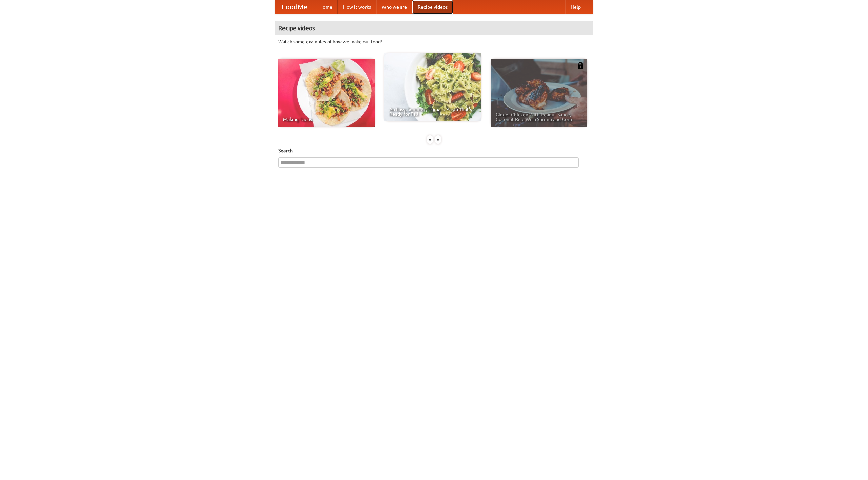 Image resolution: width=868 pixels, height=480 pixels. I want to click on a: How it works, so click(357, 7).